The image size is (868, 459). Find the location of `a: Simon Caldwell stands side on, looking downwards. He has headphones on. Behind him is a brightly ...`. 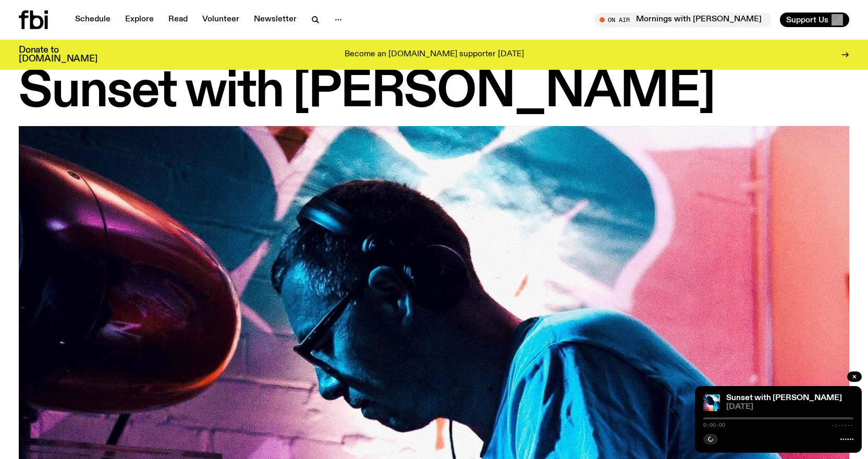

a: Simon Caldwell stands side on, looking downwards. He has headphones on. Behind him is a brightly ... is located at coordinates (712, 403).